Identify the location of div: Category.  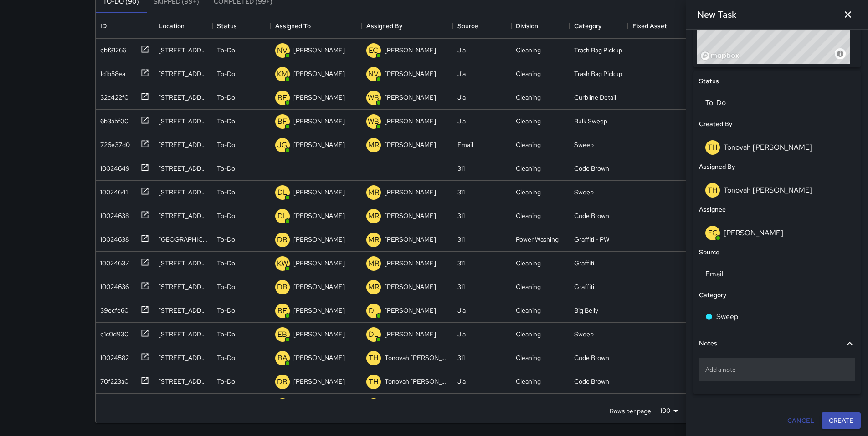
(588, 26).